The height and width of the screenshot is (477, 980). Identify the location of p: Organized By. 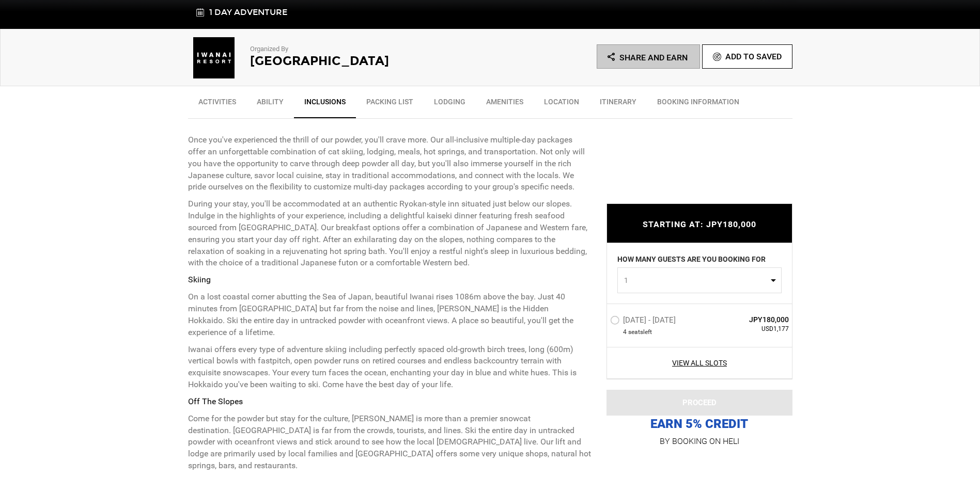
(356, 49).